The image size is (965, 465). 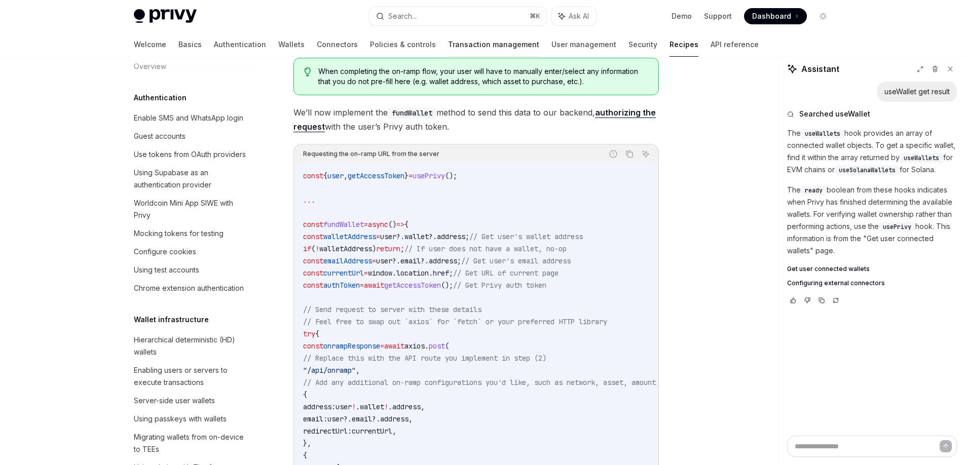 I want to click on div: Search..., so click(x=403, y=16).